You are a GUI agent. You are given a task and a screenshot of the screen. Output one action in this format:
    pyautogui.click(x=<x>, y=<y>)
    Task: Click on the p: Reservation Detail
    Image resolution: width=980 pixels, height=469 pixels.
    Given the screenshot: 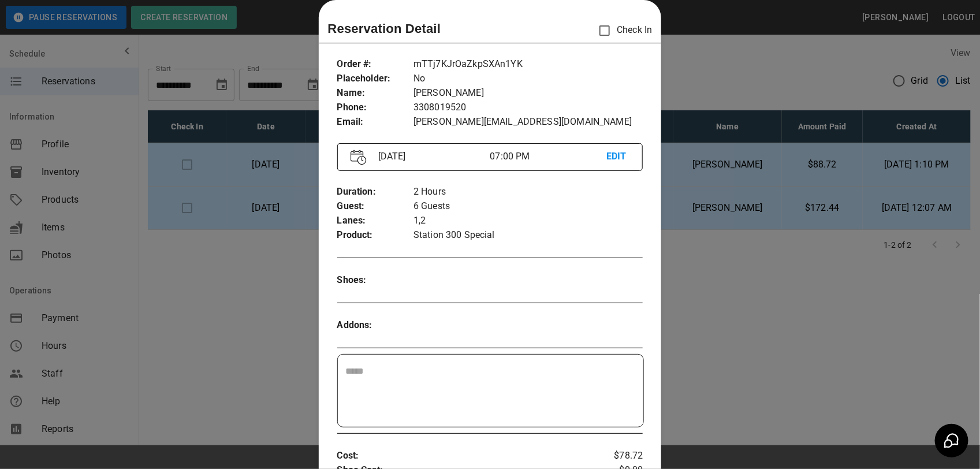 What is the action you would take?
    pyautogui.click(x=385, y=28)
    